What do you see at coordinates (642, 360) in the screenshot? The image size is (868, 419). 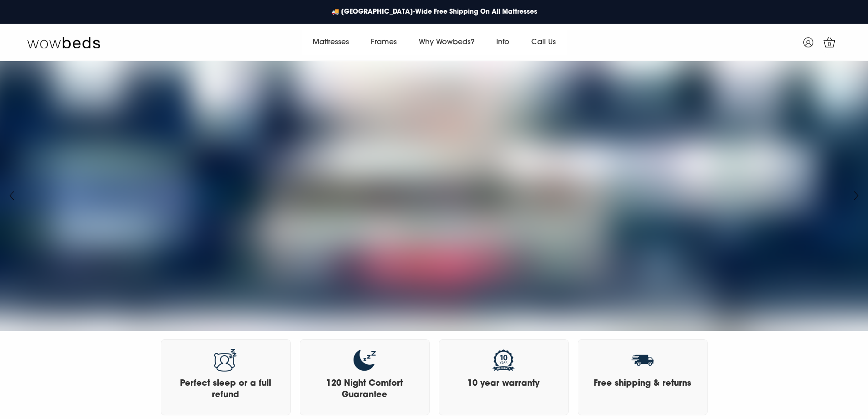 I see `img: Free shipping & returns` at bounding box center [642, 360].